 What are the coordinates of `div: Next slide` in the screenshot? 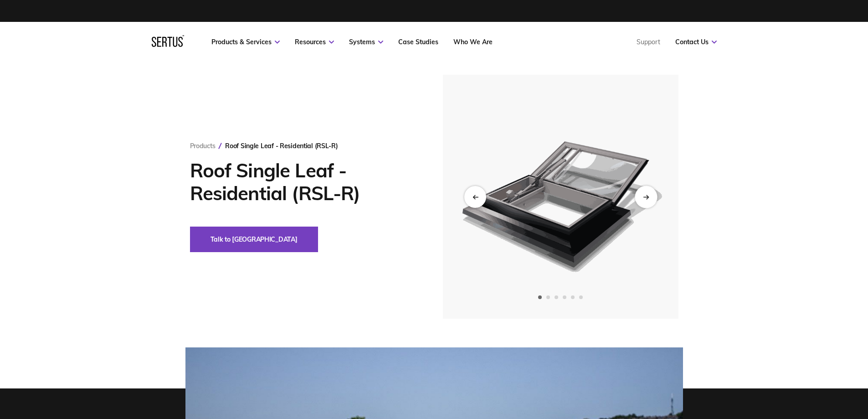 It's located at (645, 197).